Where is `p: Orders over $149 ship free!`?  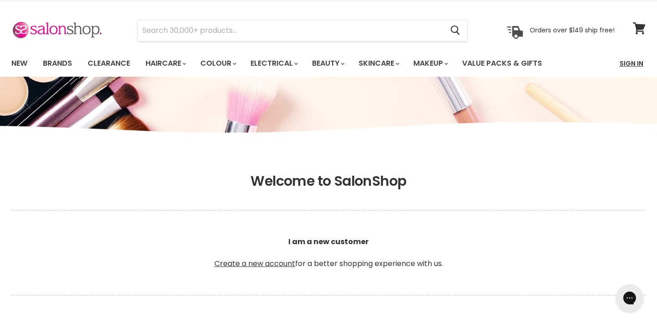
p: Orders over $149 ship free! is located at coordinates (572, 30).